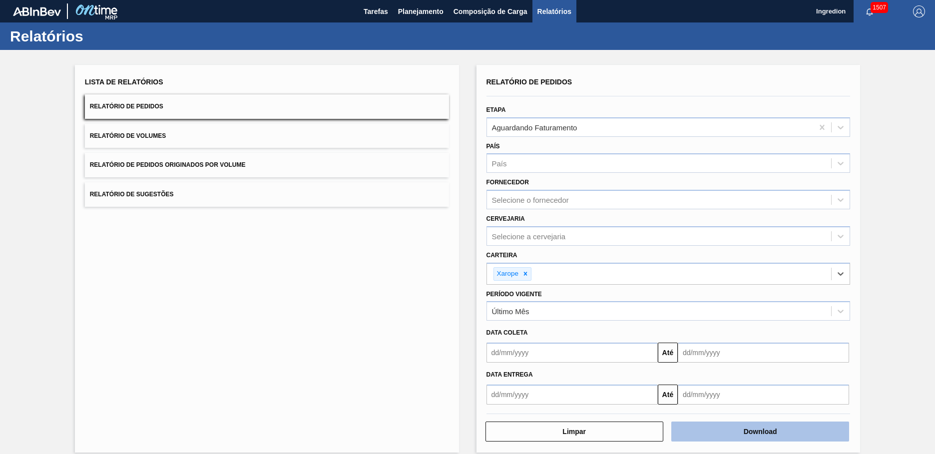 This screenshot has height=454, width=935. I want to click on label: Cervejaria, so click(506, 219).